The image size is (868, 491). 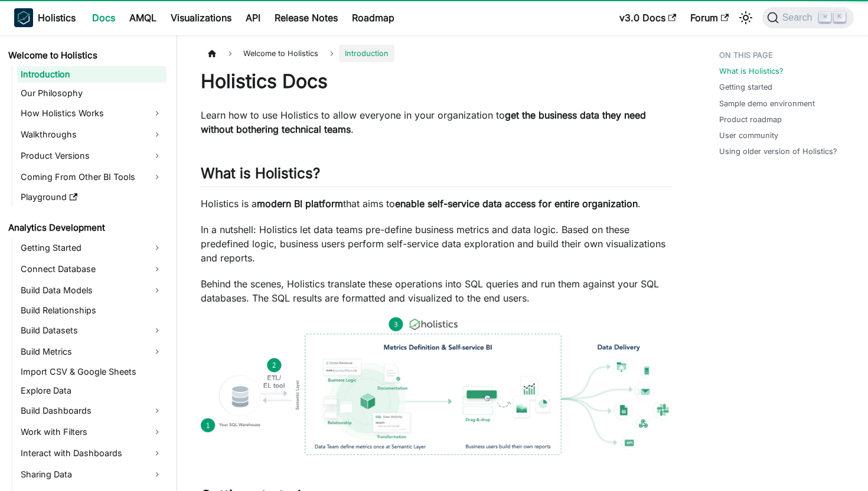 I want to click on a: Forum, so click(x=709, y=17).